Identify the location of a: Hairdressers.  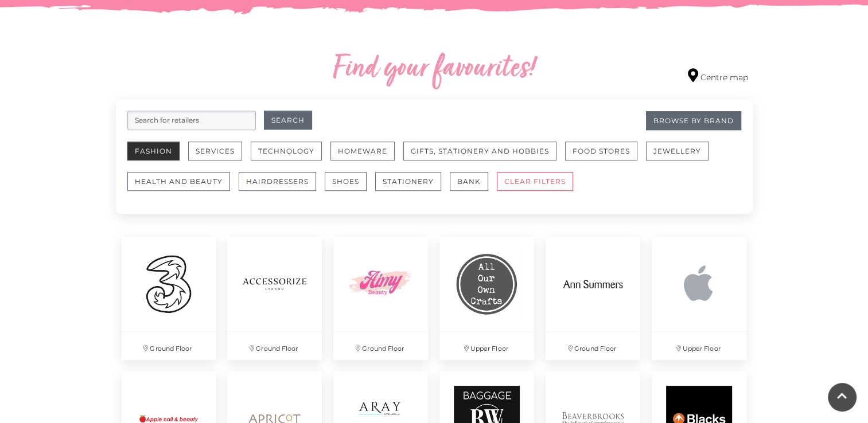
(281, 187).